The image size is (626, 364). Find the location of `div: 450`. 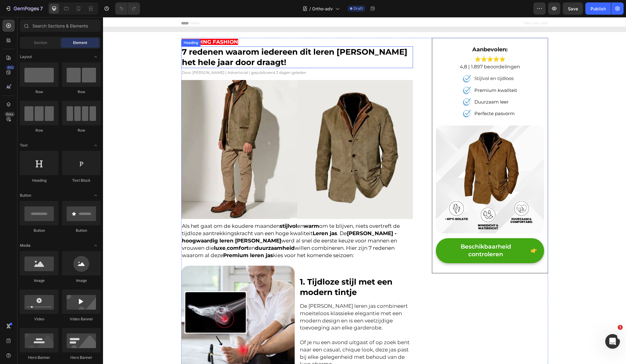

div: 450 is located at coordinates (10, 68).